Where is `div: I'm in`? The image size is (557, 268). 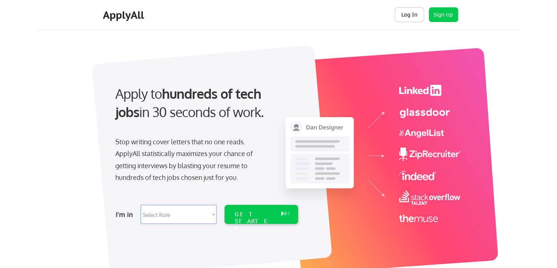
div: I'm in is located at coordinates (126, 214).